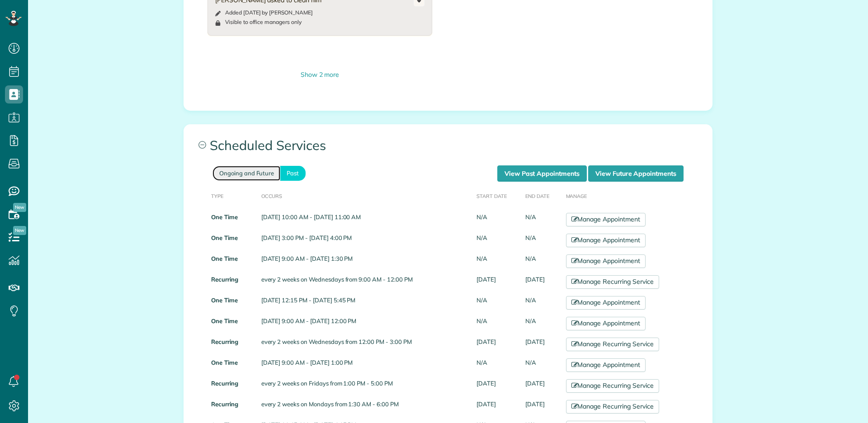 This screenshot has height=423, width=868. What do you see at coordinates (263, 22) in the screenshot?
I see `div: Visible to office managers only` at bounding box center [263, 22].